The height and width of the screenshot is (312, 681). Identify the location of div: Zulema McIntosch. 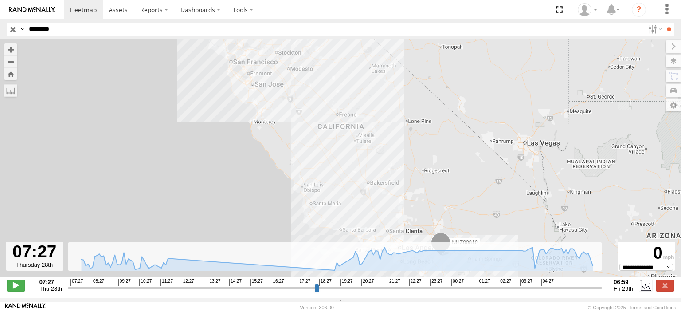
(588, 10).